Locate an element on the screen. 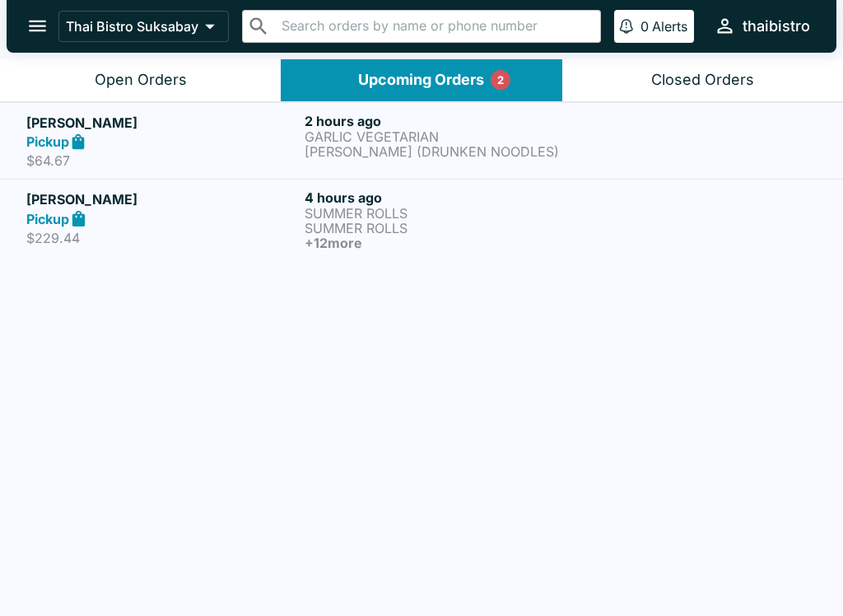 The width and height of the screenshot is (843, 616). button: open drawer is located at coordinates (37, 25).